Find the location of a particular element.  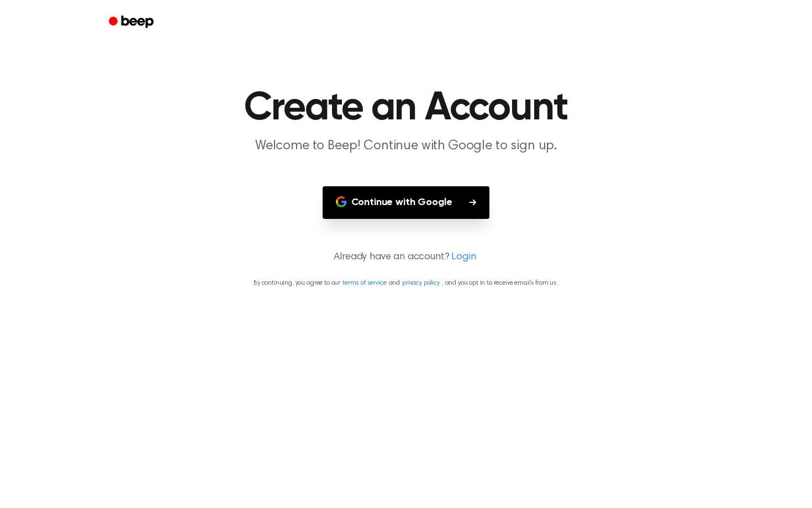

p: Welcome to Beep! Continue with Google to sign up. is located at coordinates (406, 146).